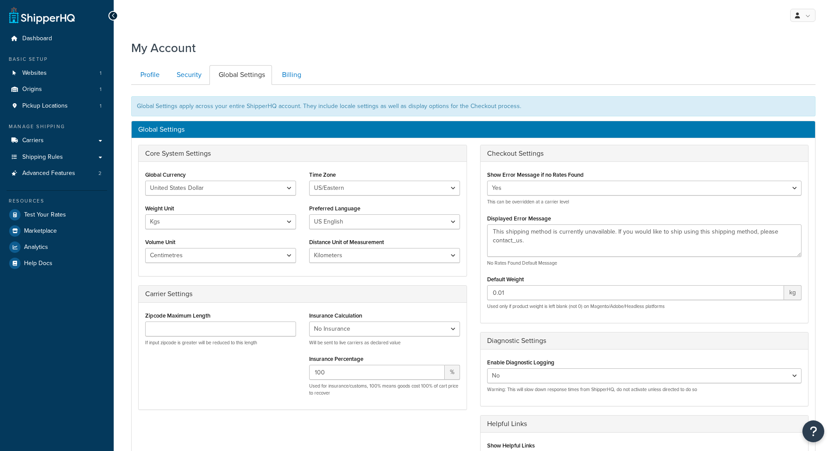 This screenshot has height=451, width=833. What do you see at coordinates (57, 173) in the screenshot?
I see `a: Advanced Features 2` at bounding box center [57, 173].